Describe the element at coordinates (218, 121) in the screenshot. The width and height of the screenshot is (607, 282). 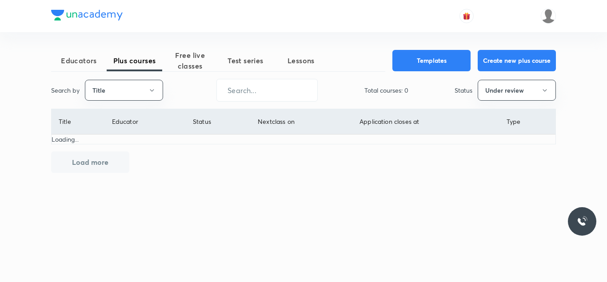
I see `th: Status` at that location.